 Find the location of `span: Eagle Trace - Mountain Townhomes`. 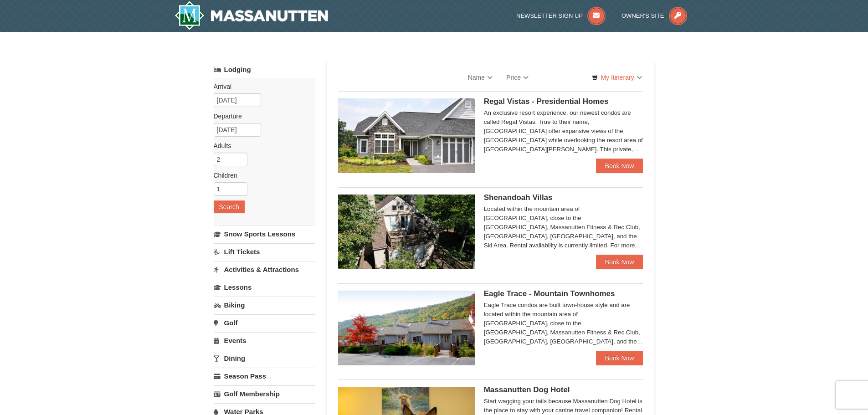

span: Eagle Trace - Mountain Townhomes is located at coordinates (550, 293).